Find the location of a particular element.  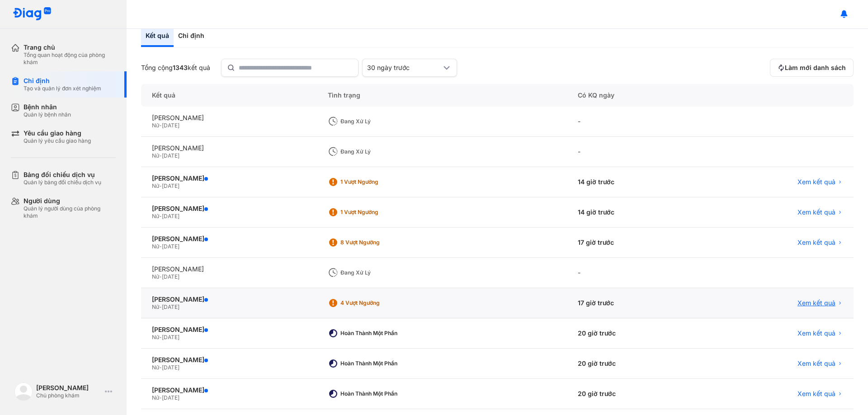

div: Có KQ ngày is located at coordinates (634, 95).